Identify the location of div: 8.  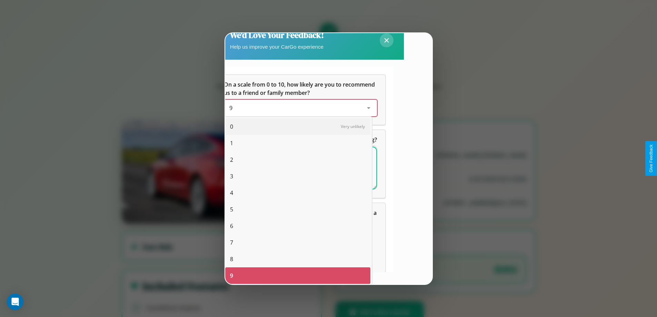
(298, 259).